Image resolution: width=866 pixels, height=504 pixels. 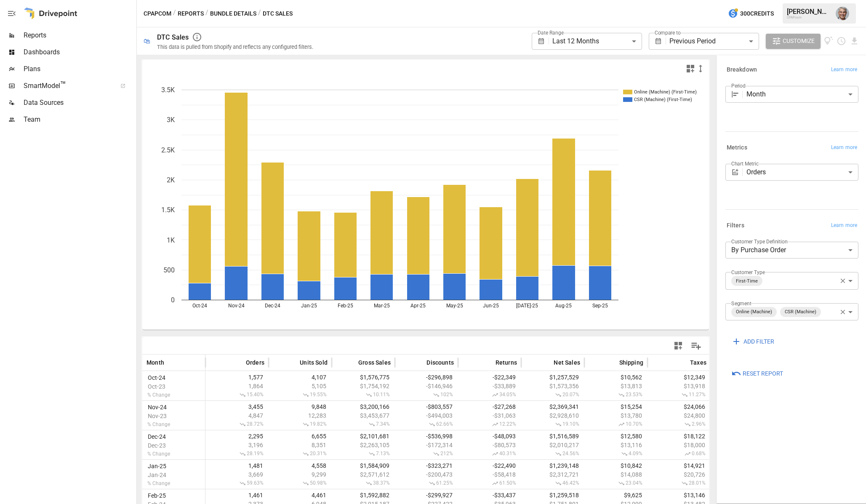 I want to click on span: 4,461, so click(x=300, y=495).